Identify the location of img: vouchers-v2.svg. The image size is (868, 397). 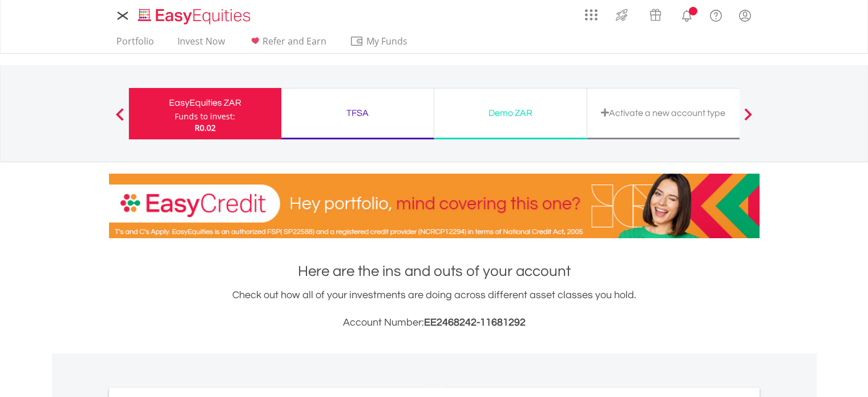
(655, 15).